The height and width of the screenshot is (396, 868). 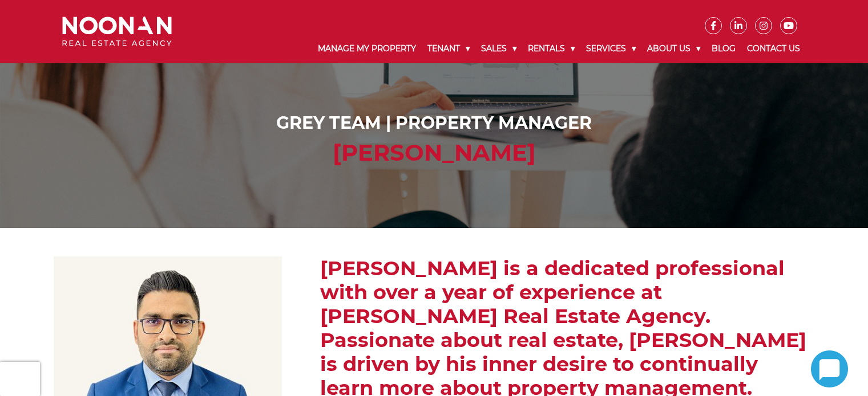 I want to click on a: Blog, so click(x=723, y=49).